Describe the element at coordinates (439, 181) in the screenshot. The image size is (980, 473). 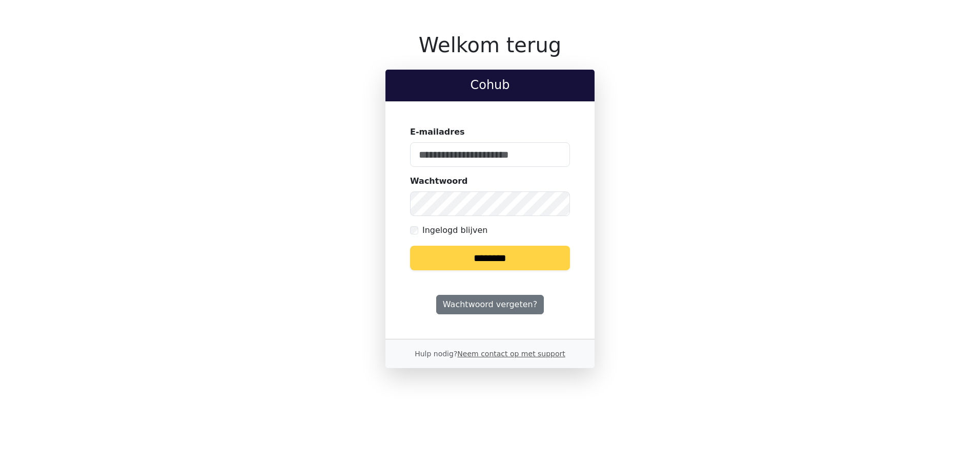
I see `label: Wachtwoord` at that location.